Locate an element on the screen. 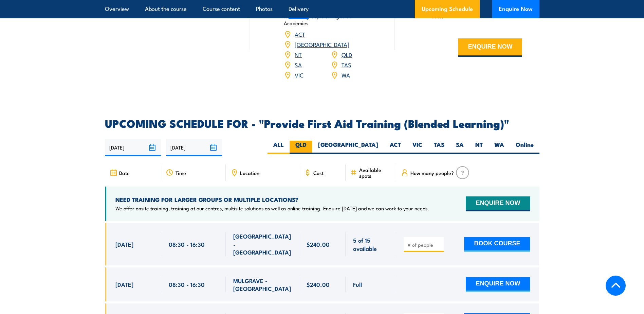  label: ALL is located at coordinates (278, 147).